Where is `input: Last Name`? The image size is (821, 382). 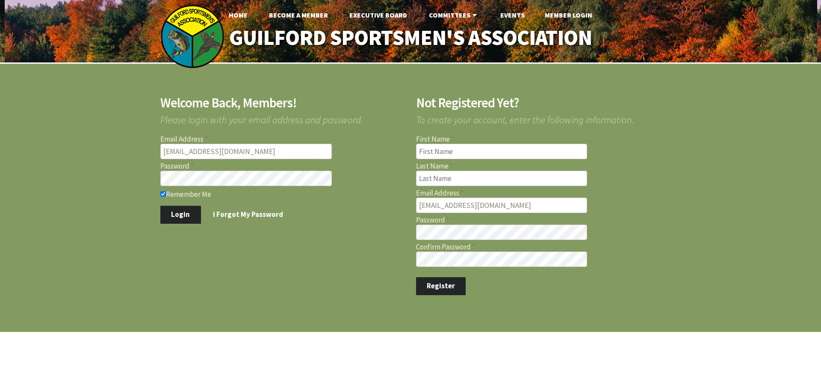
input: Last Name is located at coordinates (502, 178).